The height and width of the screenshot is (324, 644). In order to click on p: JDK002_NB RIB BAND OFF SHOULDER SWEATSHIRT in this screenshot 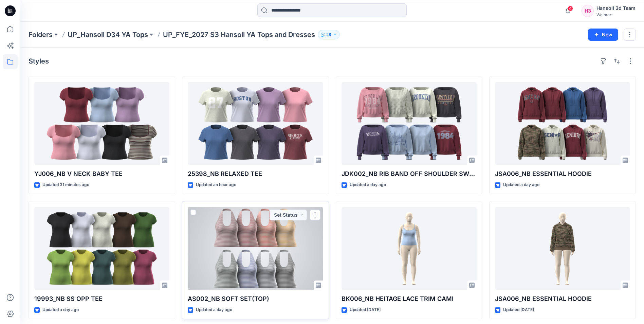, I will do `click(409, 173)`.